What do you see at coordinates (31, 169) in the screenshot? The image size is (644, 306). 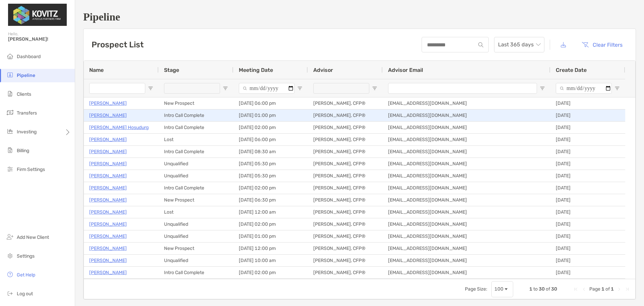 I see `span: Firm Settings` at bounding box center [31, 169].